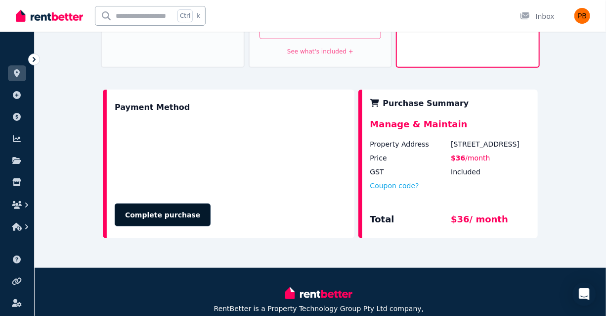 The width and height of the screenshot is (606, 316). I want to click on div: GST, so click(410, 172).